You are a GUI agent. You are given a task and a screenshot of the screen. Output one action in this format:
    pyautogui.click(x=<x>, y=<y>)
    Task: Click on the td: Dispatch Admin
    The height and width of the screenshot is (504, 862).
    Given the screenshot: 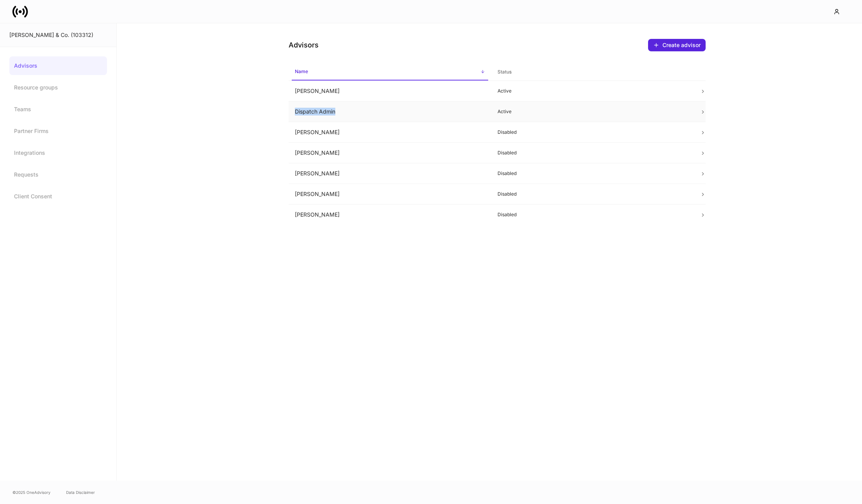 What is the action you would take?
    pyautogui.click(x=389, y=112)
    